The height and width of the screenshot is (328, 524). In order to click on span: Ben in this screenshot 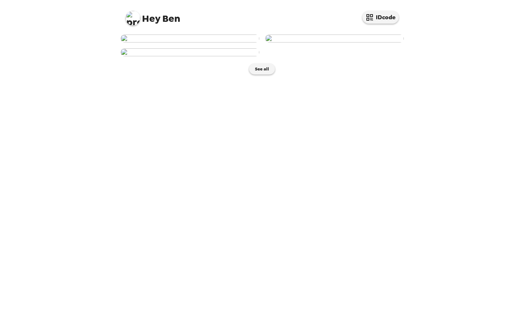, I will do `click(153, 15)`.